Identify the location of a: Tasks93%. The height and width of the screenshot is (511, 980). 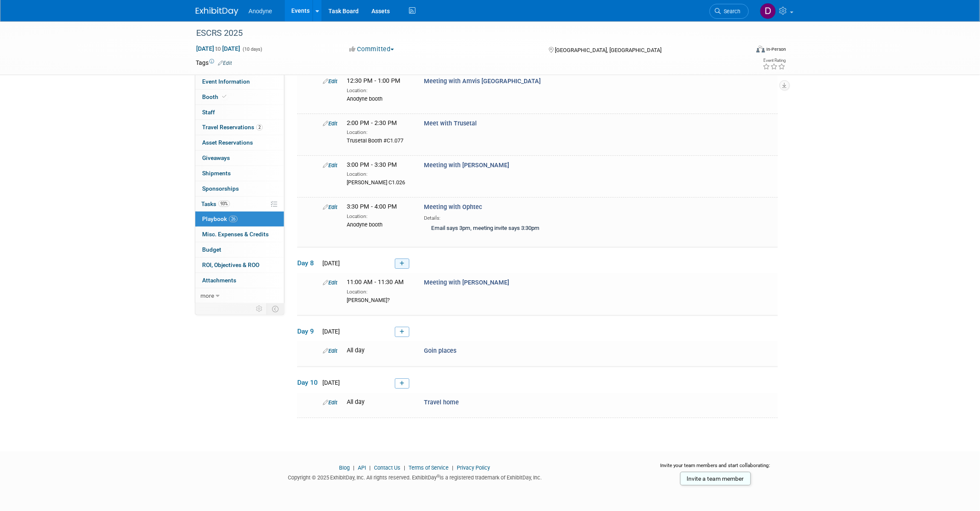
(240, 204).